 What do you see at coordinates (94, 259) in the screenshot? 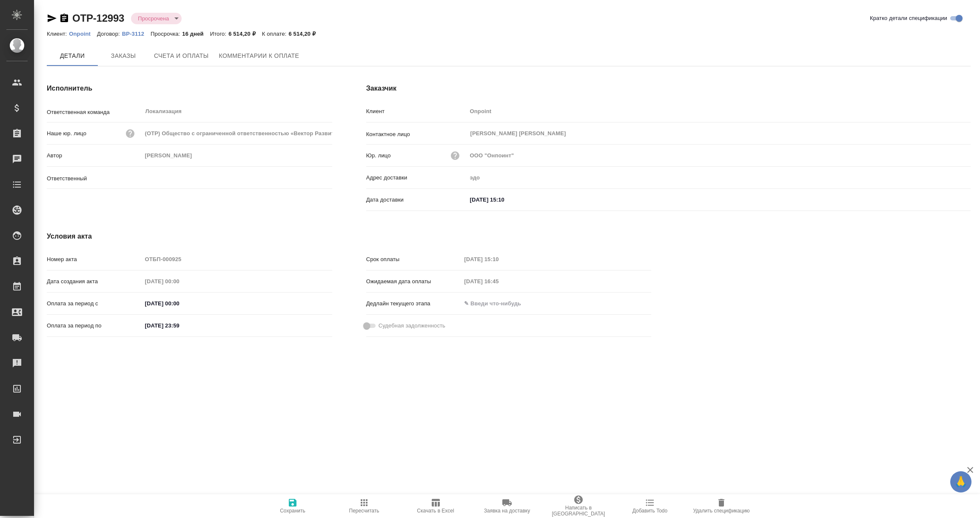
I see `p: Номер акта` at bounding box center [94, 259].